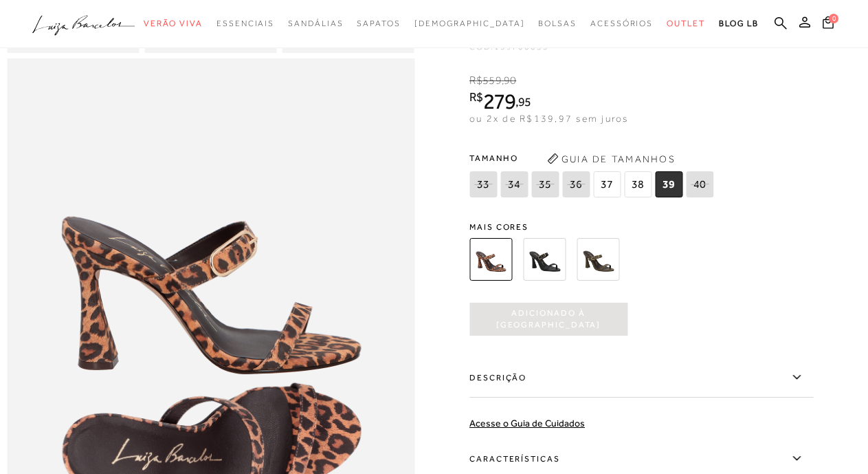 This screenshot has height=474, width=868. Describe the element at coordinates (828, 24) in the screenshot. I see `button: 0` at that location.